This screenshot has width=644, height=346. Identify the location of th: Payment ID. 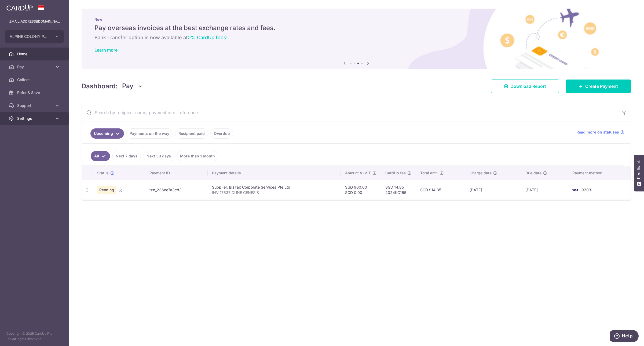
(176, 173).